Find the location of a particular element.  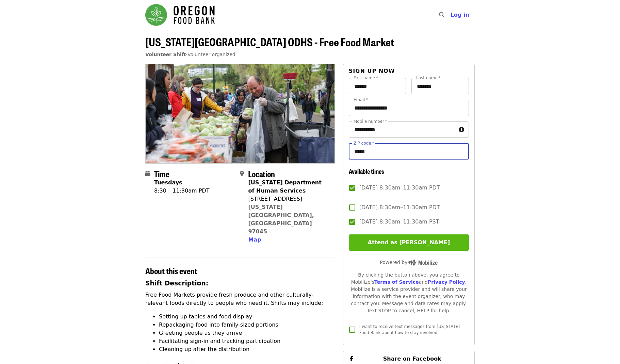

input: Search is located at coordinates (451, 15).